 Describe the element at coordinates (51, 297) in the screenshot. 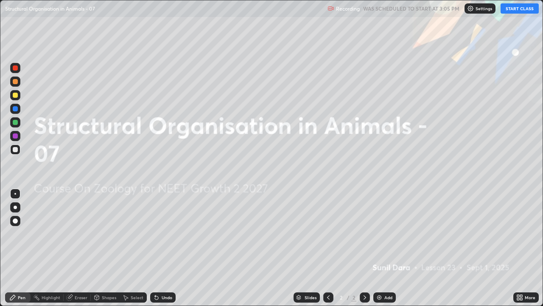

I see `div: Highlight` at that location.